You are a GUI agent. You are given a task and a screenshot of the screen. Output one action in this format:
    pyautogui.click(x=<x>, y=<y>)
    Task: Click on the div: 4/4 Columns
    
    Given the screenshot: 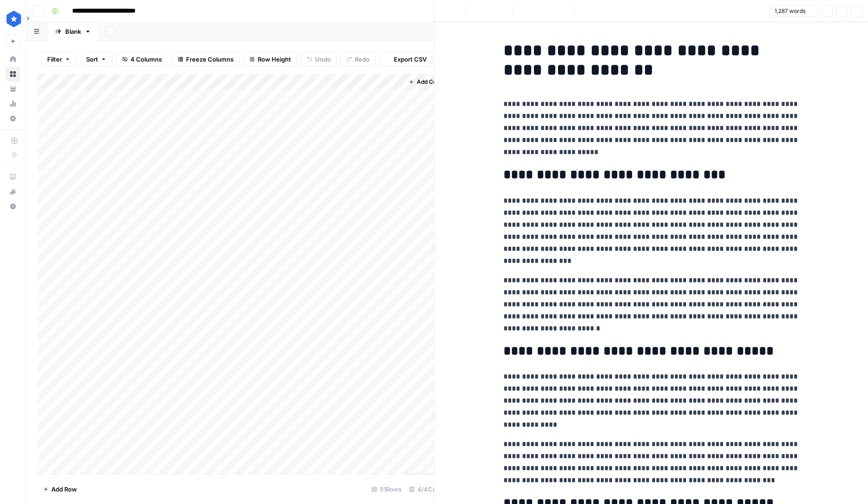 What is the action you would take?
    pyautogui.click(x=431, y=489)
    